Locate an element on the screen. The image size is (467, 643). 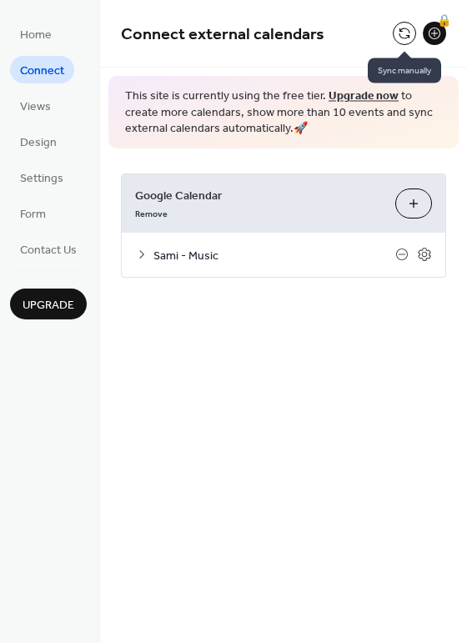
span: Views is located at coordinates (35, 107).